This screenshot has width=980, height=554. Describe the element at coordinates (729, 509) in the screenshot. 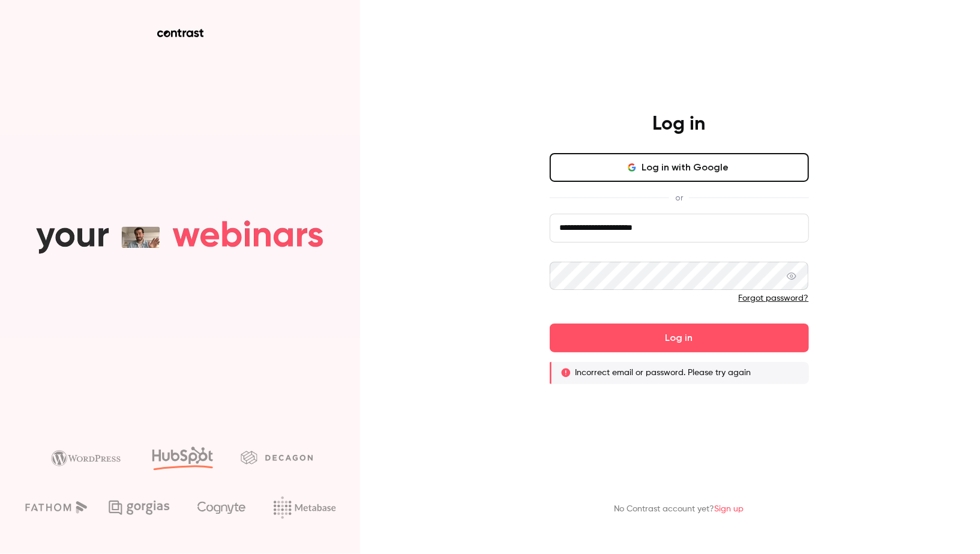

I see `a: Sign up` at that location.